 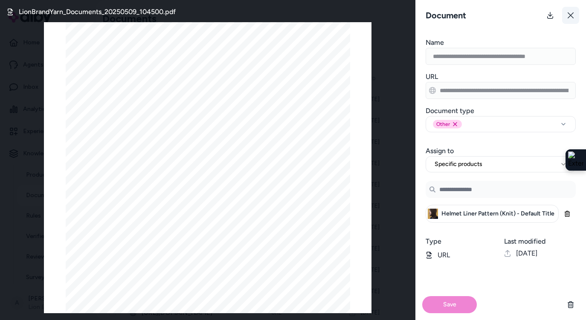 I want to click on label: Assign to, so click(x=440, y=151).